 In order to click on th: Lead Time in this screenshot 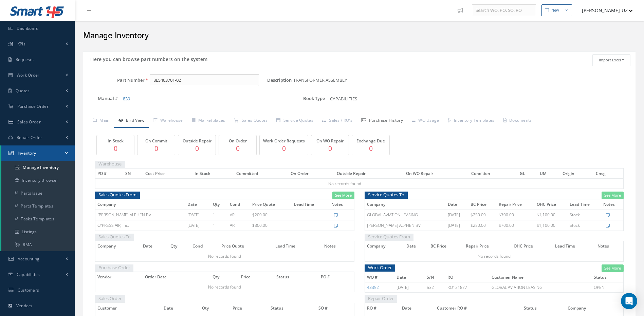, I will do `click(298, 247)`.